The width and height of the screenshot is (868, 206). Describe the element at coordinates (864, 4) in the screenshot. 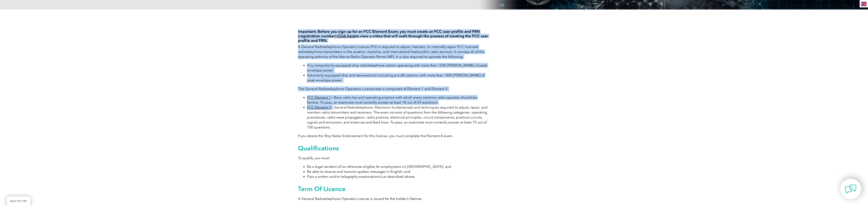

I see `img: en` at that location.